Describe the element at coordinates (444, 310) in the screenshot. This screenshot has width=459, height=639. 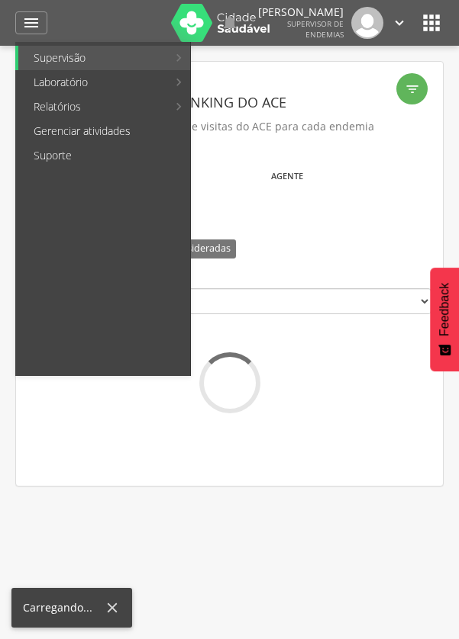
I see `span: Feedback` at that location.